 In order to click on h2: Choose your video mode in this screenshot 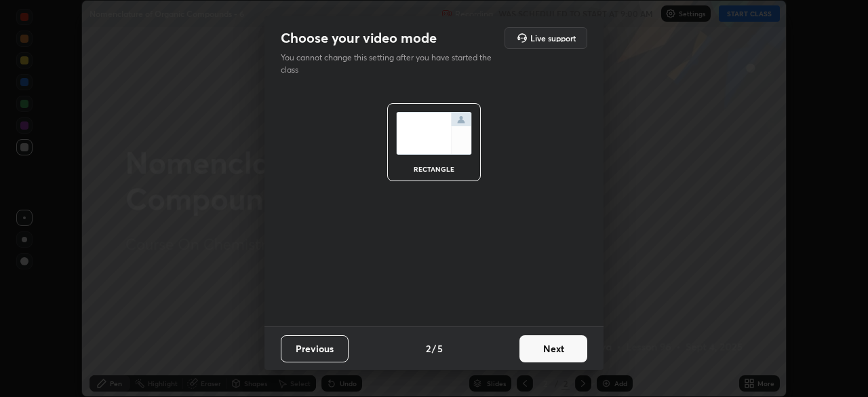, I will do `click(358, 38)`.